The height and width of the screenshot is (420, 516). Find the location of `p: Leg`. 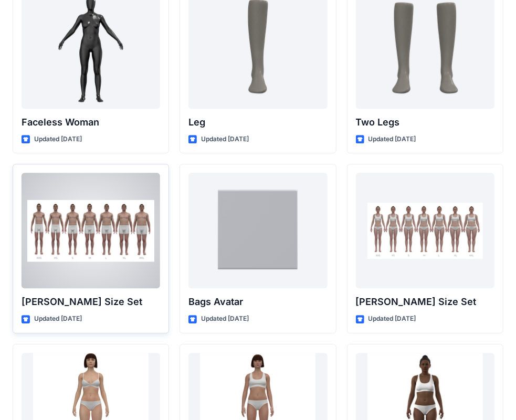

p: Leg is located at coordinates (258, 122).